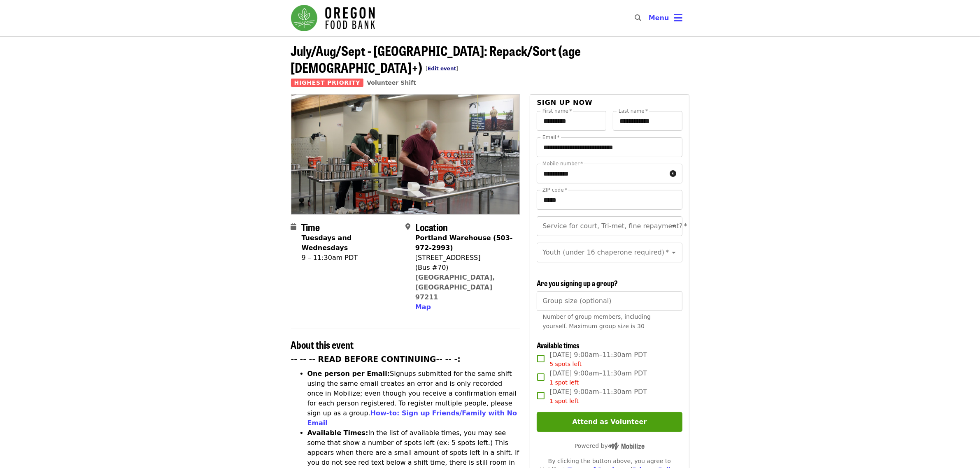  What do you see at coordinates (648, 121) in the screenshot?
I see `input: Last name` at bounding box center [648, 121].